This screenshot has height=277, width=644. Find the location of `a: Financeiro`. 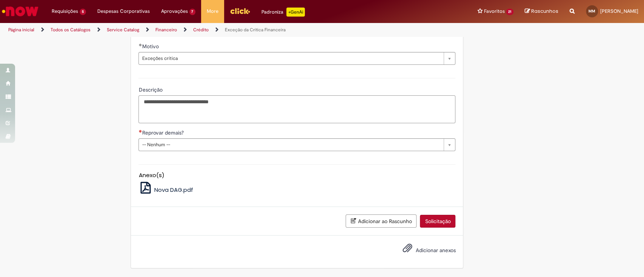

a: Financeiro is located at coordinates (166, 30).